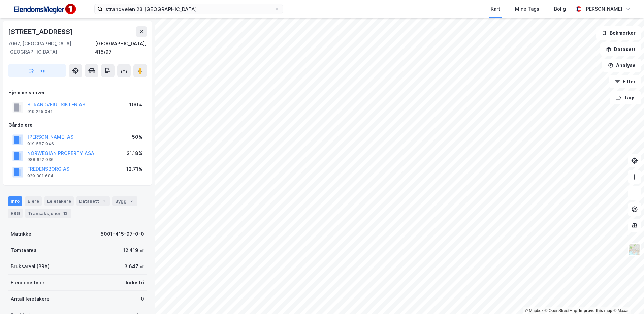 This screenshot has height=314, width=644. I want to click on div: 100%, so click(135, 105).